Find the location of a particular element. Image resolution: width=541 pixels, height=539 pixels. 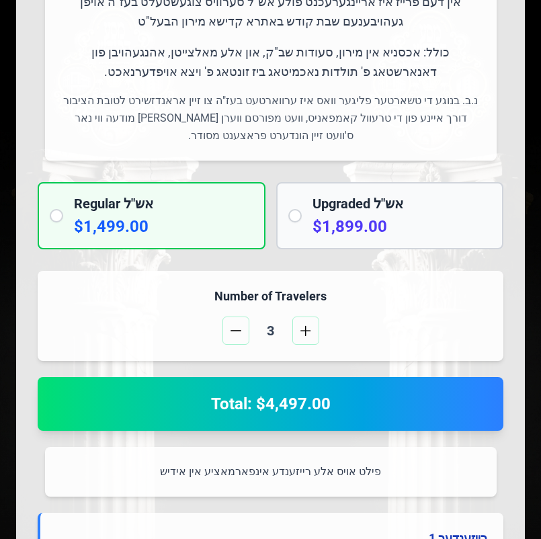

span: 3 is located at coordinates (271, 331).